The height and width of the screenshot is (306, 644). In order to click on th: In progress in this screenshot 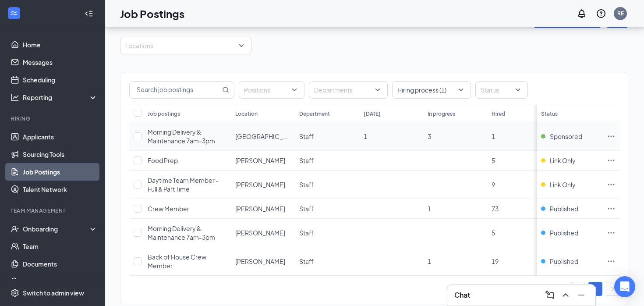, I will do `click(455, 113)`.